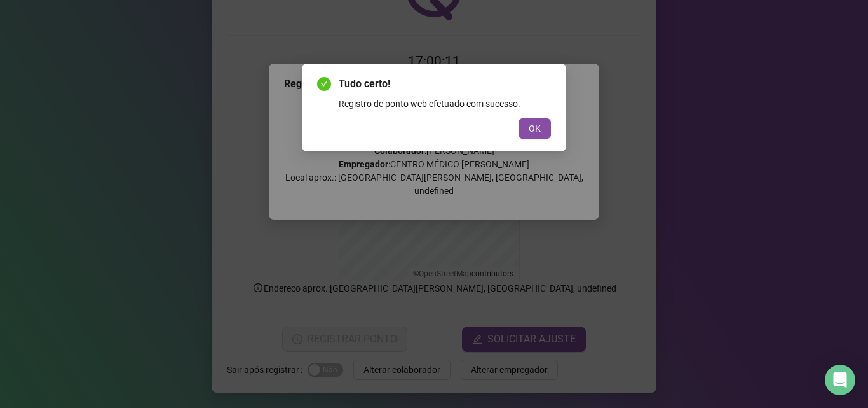 This screenshot has width=868, height=408. What do you see at coordinates (324, 84) in the screenshot?
I see `span: check-circle` at bounding box center [324, 84].